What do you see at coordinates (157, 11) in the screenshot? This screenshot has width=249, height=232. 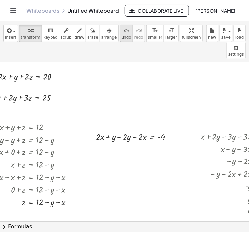 I see `button: Collaborate Live` at bounding box center [157, 11].